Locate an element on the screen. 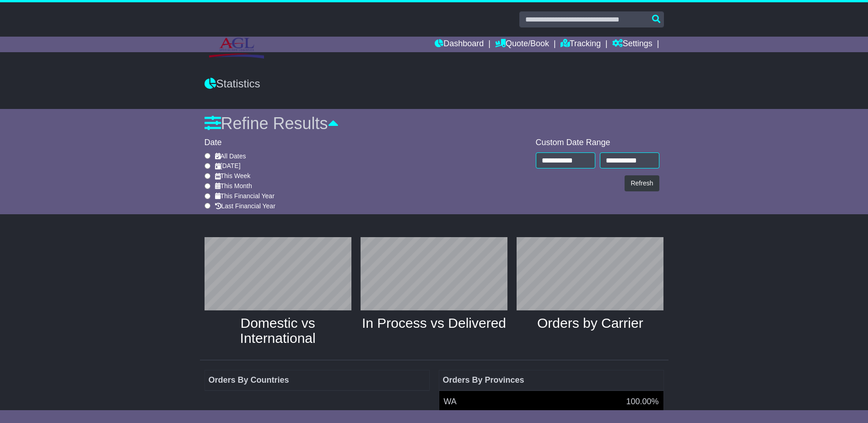  td: Orders By Countries is located at coordinates (317, 380).